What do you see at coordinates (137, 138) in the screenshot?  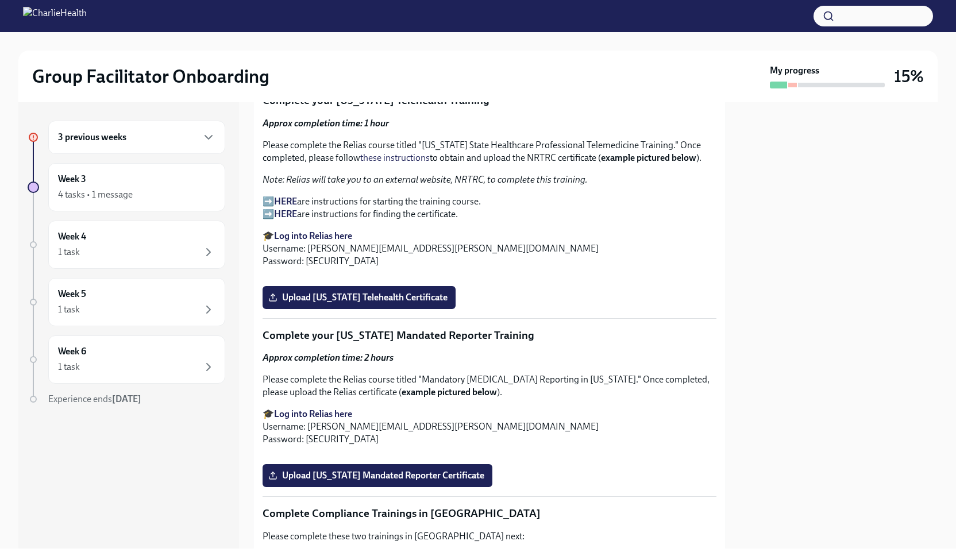 I see `div: 3 previous weeks` at bounding box center [137, 138].